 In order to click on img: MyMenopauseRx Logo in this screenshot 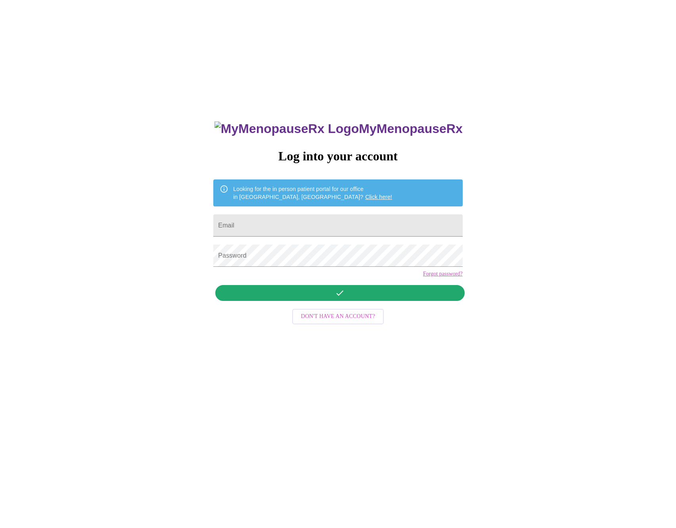, I will do `click(287, 129)`.